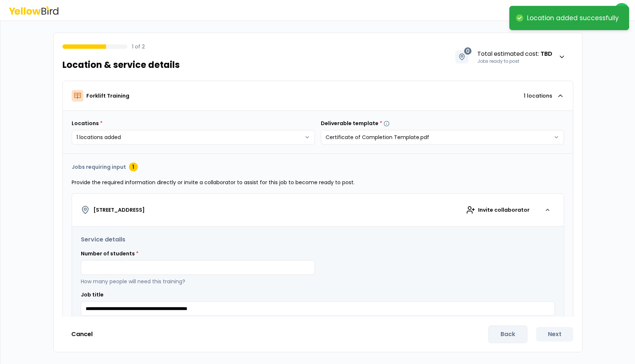 Image resolution: width=635 pixels, height=364 pixels. I want to click on div: Location added successfully, so click(573, 18).